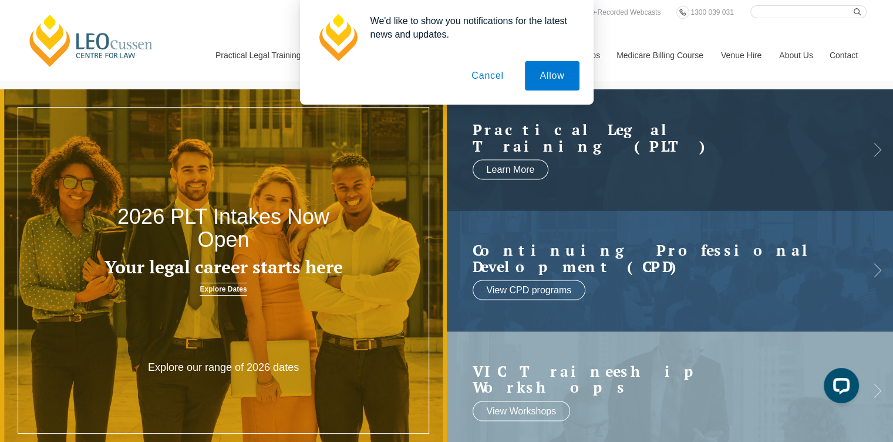 This screenshot has width=893, height=442. I want to click on div: We'd like to show you notifications for the latest news and updates., so click(470, 28).